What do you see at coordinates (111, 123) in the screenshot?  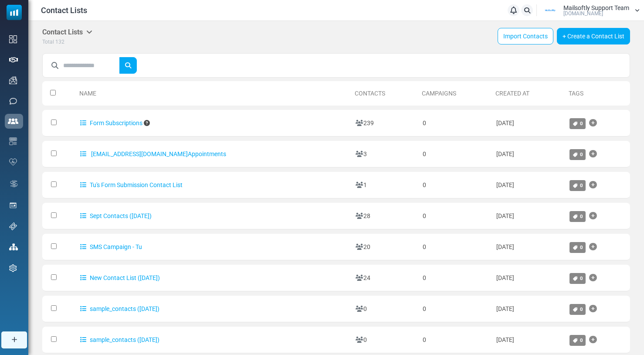 I see `a: Form Subscriptions` at bounding box center [111, 123].